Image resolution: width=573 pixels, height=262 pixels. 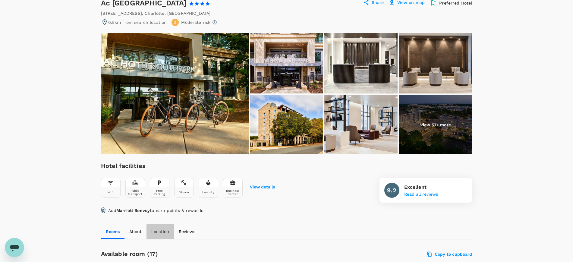 I want to click on p: Rooms, so click(x=113, y=232).